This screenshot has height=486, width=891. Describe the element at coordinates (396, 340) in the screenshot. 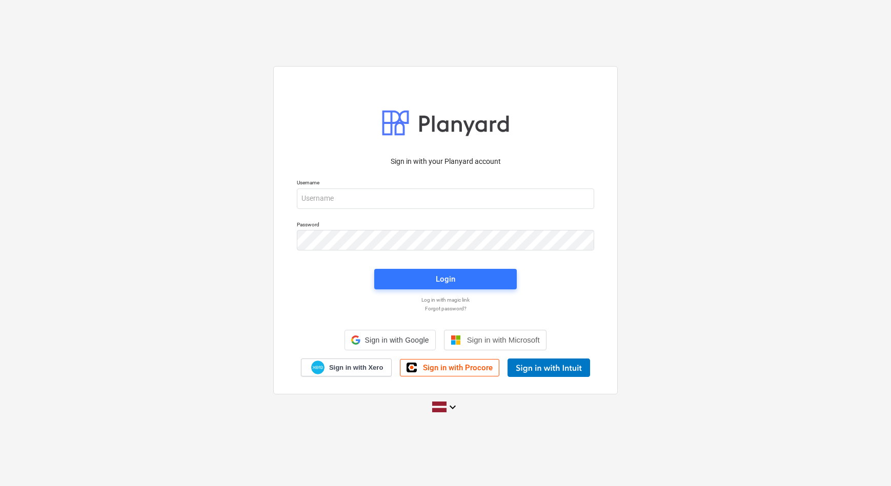

I see `span: Sign in with Google` at that location.